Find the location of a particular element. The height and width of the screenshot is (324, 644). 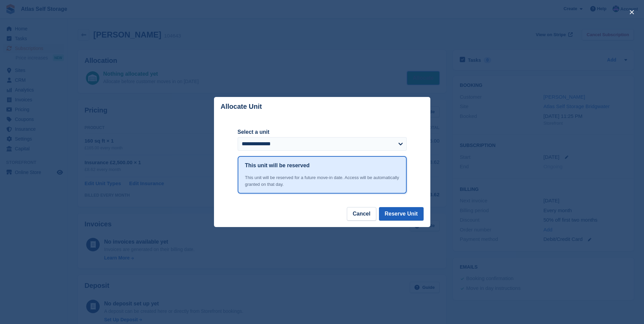

div: This unit will be reserved for a future move-in date. Access will be automatically granted on tha... is located at coordinates (322, 181).